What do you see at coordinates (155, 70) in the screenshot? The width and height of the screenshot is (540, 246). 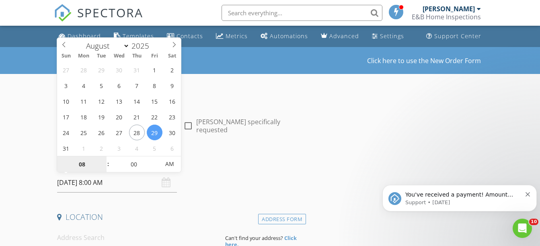 I see `span: August 1, 2025` at bounding box center [155, 70].